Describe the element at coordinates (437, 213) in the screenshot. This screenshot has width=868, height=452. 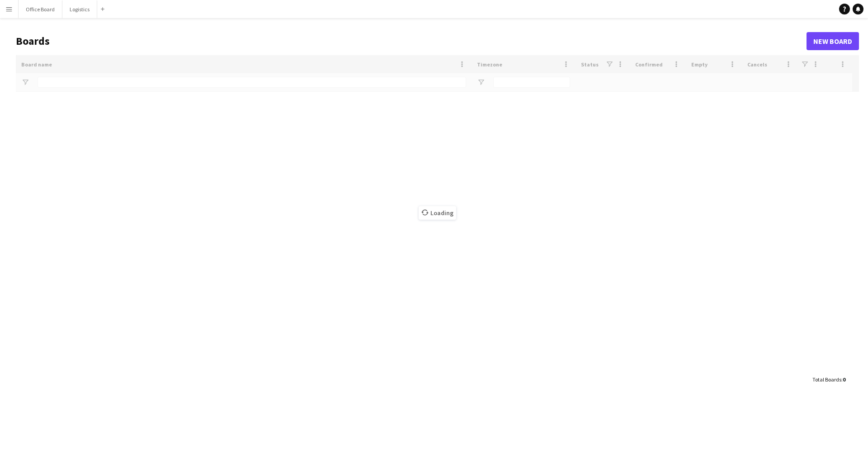
I see `span: Loading` at that location.